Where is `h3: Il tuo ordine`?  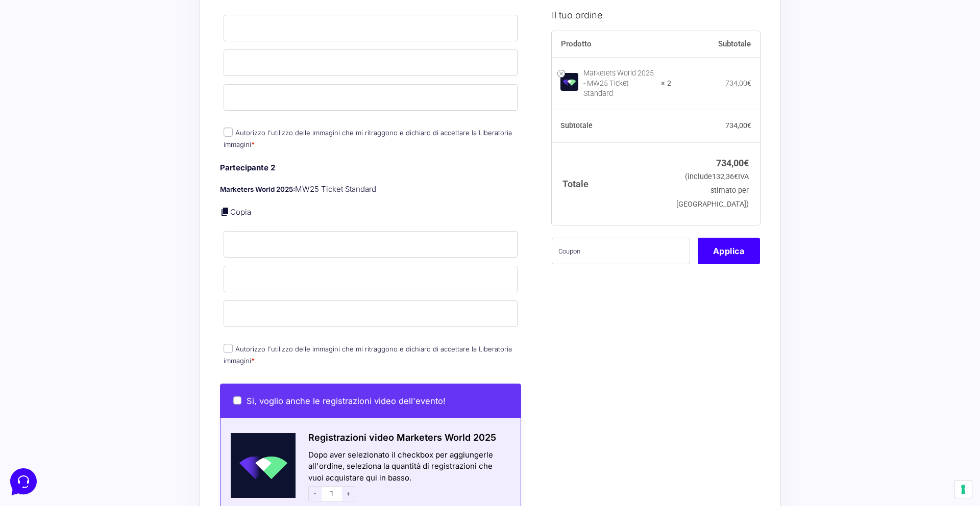 h3: Il tuo ordine is located at coordinates (656, 14).